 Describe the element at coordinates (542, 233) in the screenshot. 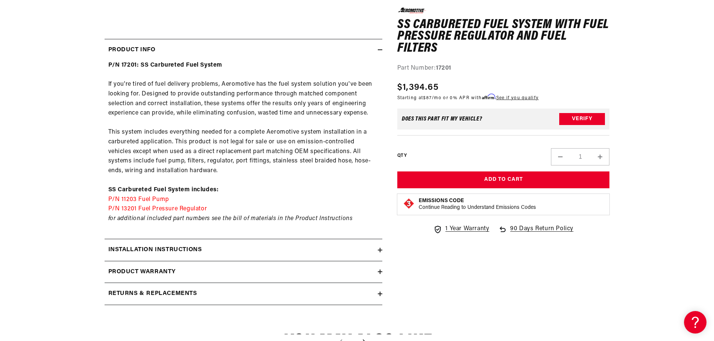

I see `span: 90 Days Return Policy` at that location.